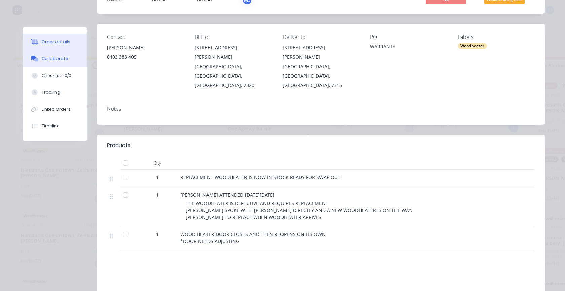  I want to click on button: Tracking, so click(55, 92).